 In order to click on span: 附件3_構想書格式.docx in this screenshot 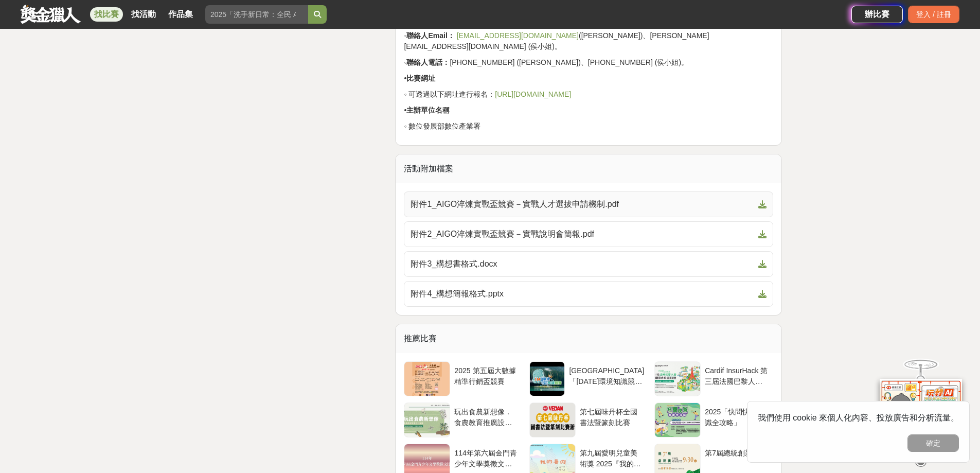, I will do `click(582, 264)`.